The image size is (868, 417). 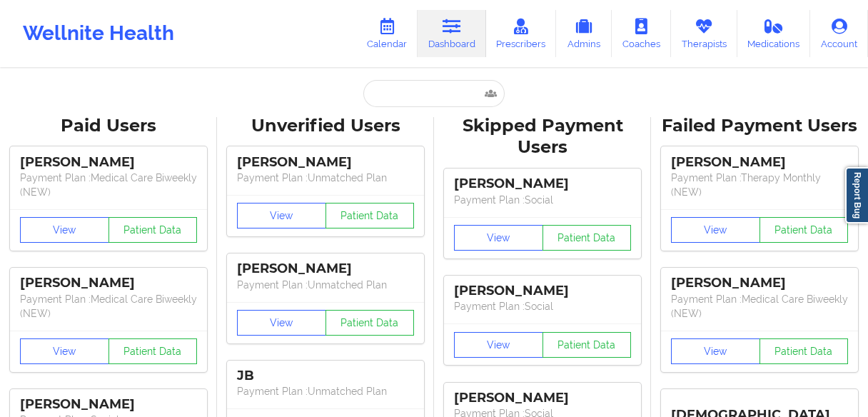 I want to click on a: Account, so click(x=839, y=33).